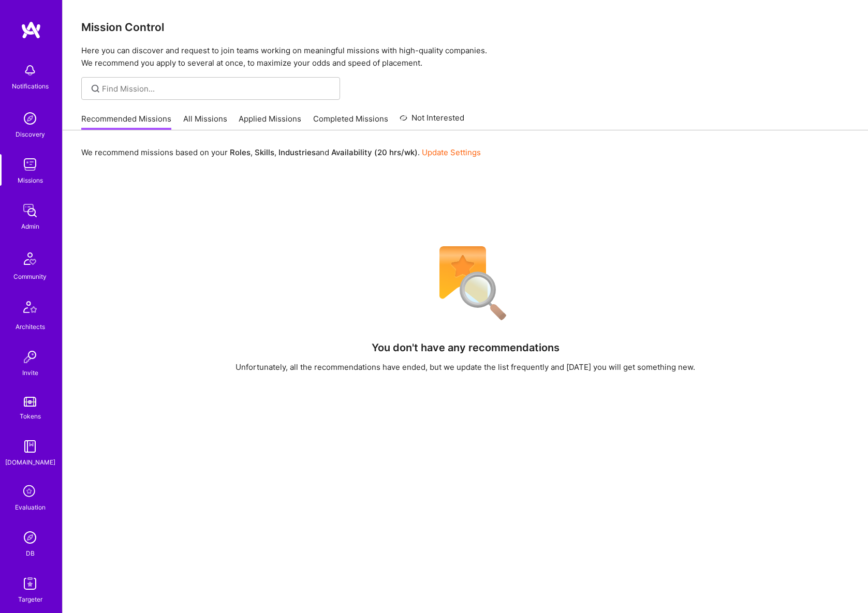 Image resolution: width=868 pixels, height=613 pixels. What do you see at coordinates (30, 583) in the screenshot?
I see `img: Skill Targeter` at bounding box center [30, 583].